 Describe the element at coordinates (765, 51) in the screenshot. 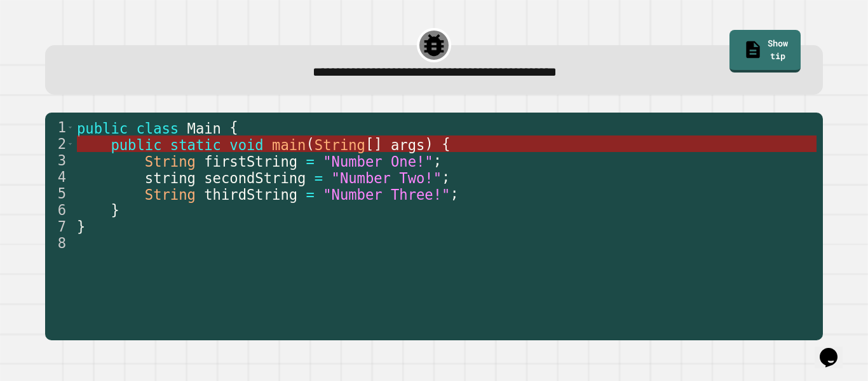

I see `a: Show tip` at that location.